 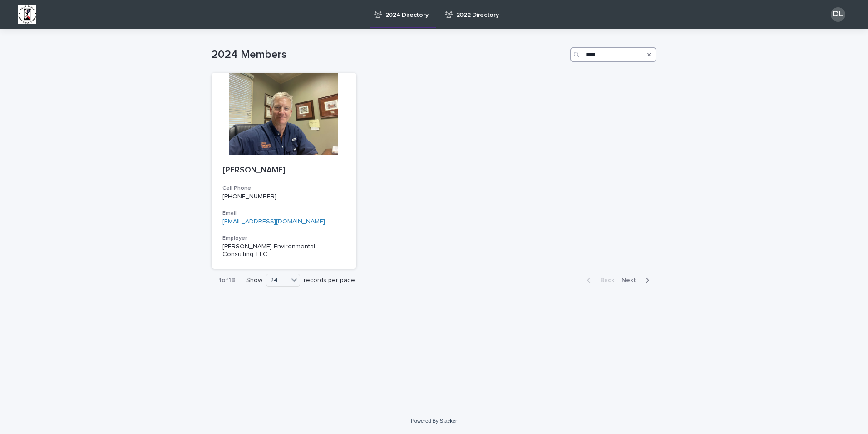 What do you see at coordinates (599, 279) in the screenshot?
I see `button: Back` at bounding box center [599, 279].